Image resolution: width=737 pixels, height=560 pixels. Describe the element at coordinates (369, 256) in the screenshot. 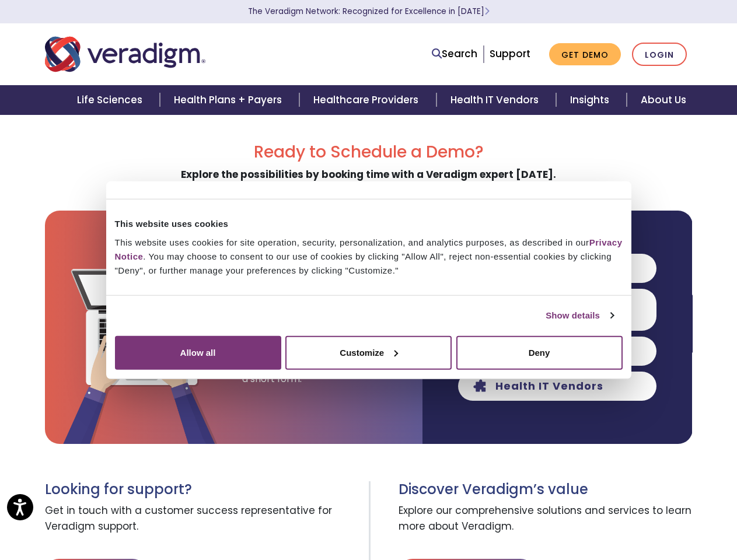

I see `div: This website uses cookies for site operation, security, personalization, and analytics purposes, ...` at that location.